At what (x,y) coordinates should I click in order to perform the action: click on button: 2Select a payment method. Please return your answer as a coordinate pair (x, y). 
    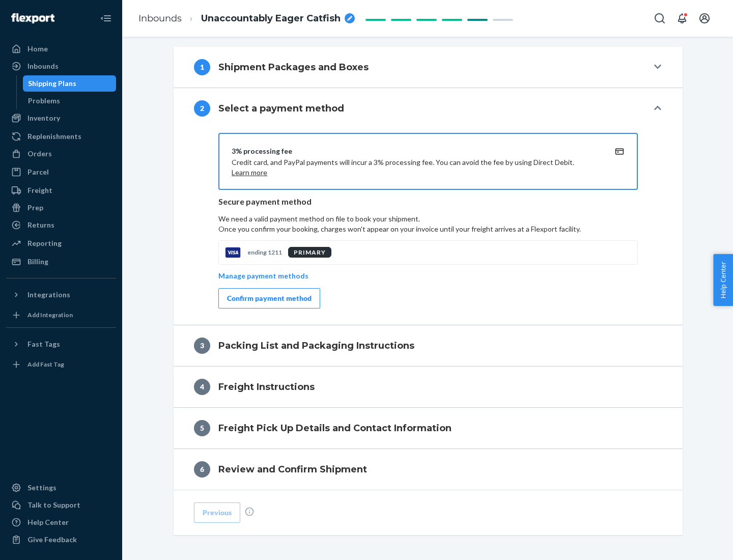
    Looking at the image, I should click on (428, 108).